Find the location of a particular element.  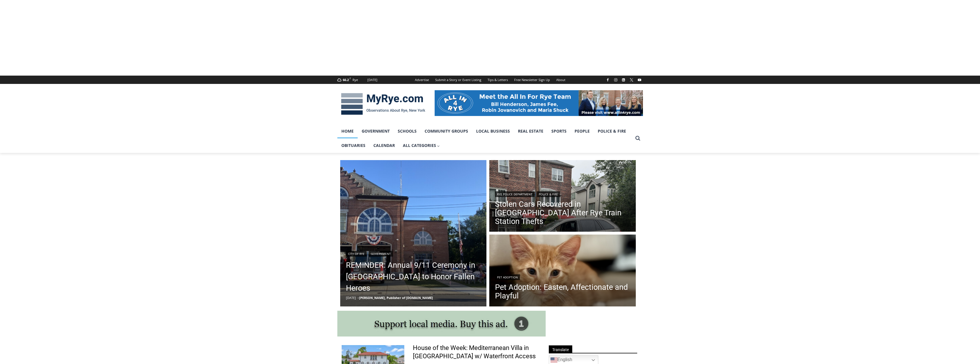

a: Real Estate is located at coordinates (531, 131).